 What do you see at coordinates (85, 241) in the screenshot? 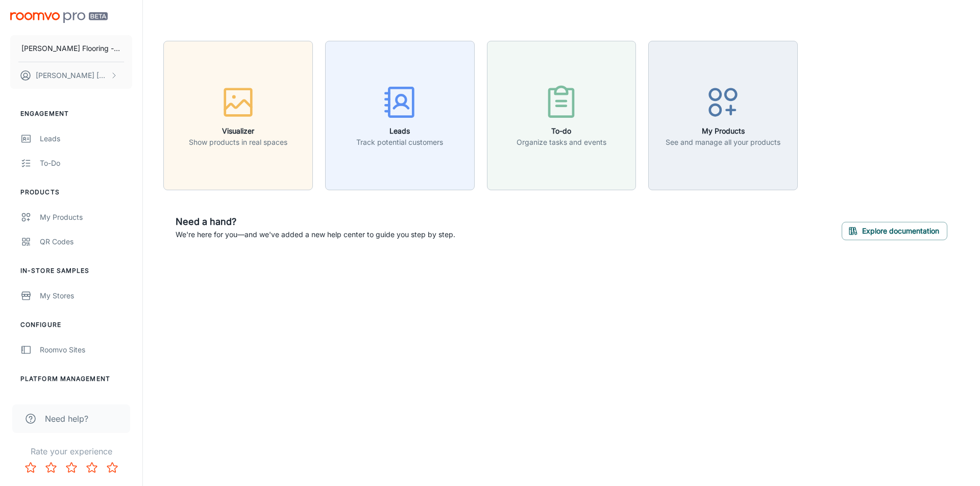
I see `div: QR Codes` at bounding box center [85, 241].